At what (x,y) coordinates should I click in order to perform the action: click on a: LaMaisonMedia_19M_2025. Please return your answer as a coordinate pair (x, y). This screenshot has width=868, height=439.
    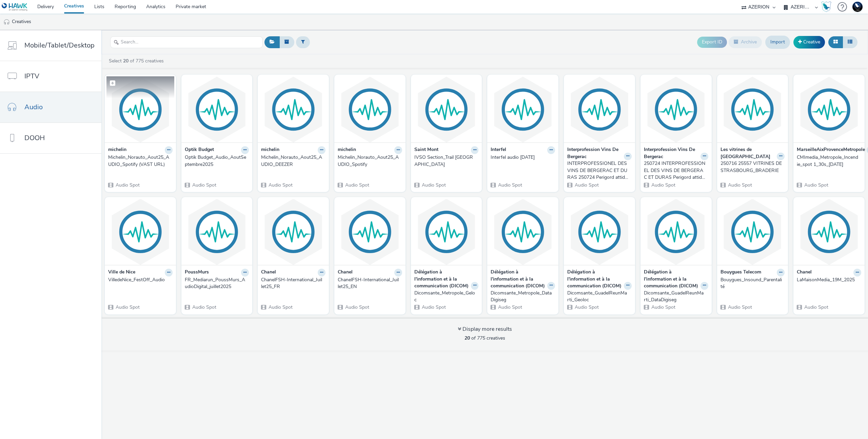
    Looking at the image, I should click on (829, 280).